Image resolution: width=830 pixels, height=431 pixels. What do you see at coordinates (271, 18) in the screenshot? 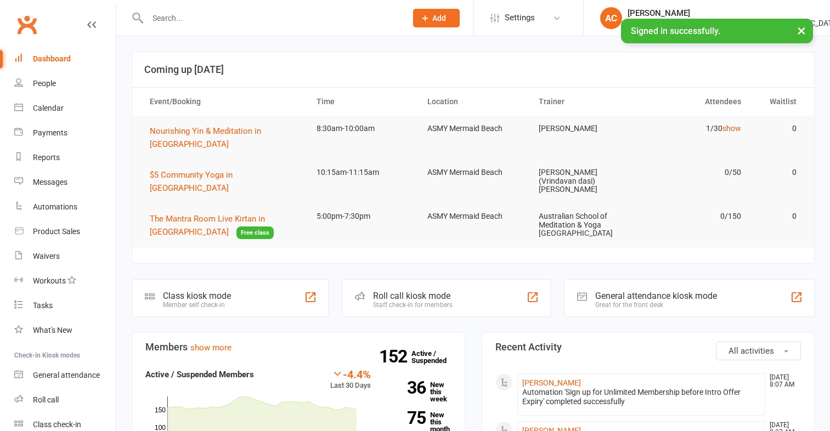
I see `input: Search...` at bounding box center [271, 18].